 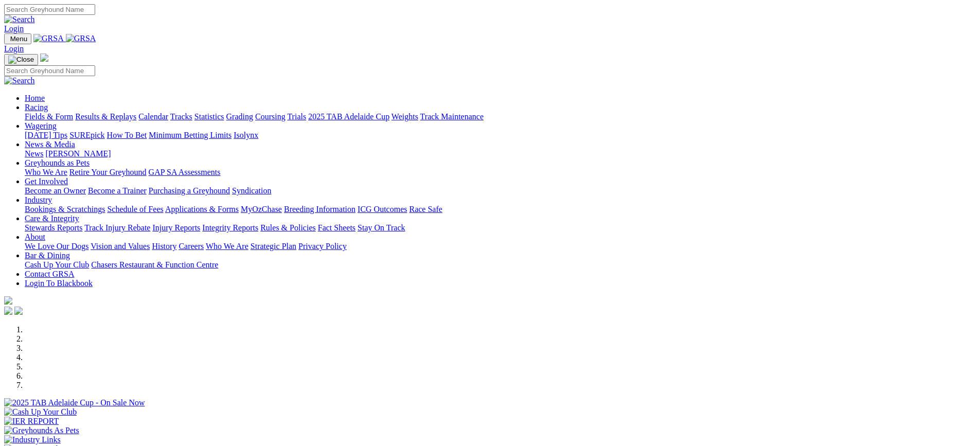 What do you see at coordinates (34, 153) in the screenshot?
I see `a: News` at bounding box center [34, 153].